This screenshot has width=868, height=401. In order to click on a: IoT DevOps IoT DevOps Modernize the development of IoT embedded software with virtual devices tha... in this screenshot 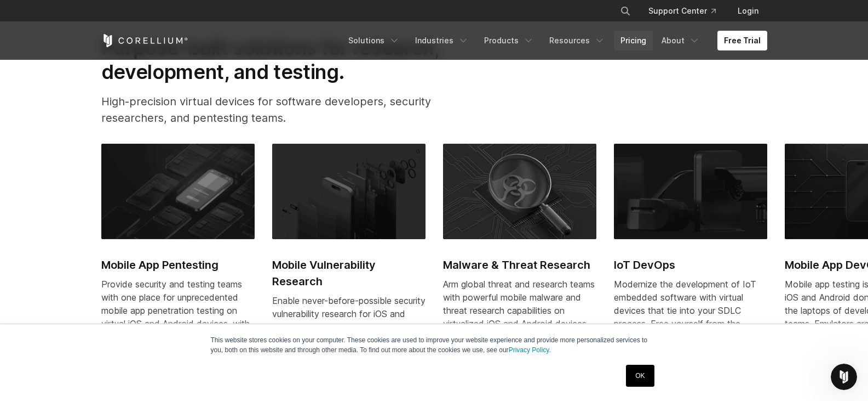, I will do `click(690, 270)`.